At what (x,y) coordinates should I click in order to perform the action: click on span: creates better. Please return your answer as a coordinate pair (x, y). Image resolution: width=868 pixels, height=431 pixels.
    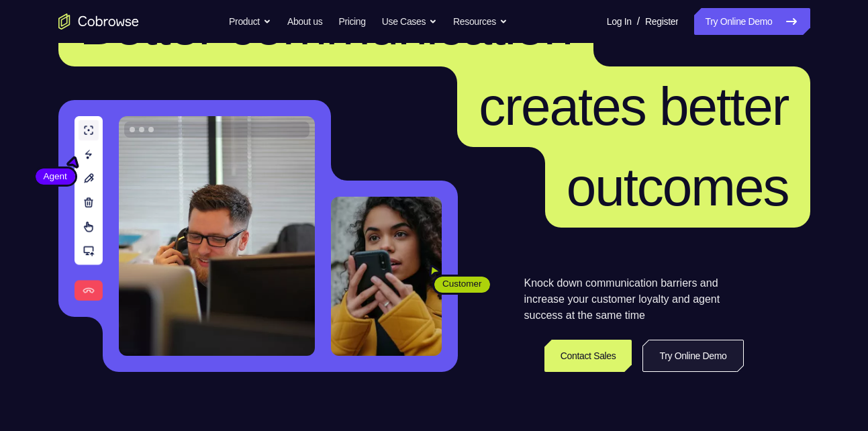
    Looking at the image, I should click on (633, 106).